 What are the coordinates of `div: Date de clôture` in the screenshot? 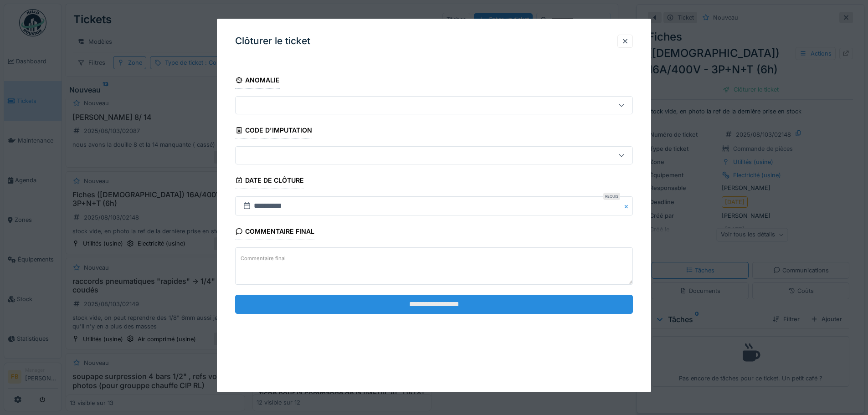 It's located at (269, 181).